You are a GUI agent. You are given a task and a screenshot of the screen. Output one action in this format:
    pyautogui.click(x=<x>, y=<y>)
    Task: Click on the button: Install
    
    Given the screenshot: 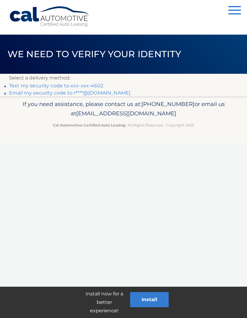 What is the action you would take?
    pyautogui.click(x=149, y=299)
    